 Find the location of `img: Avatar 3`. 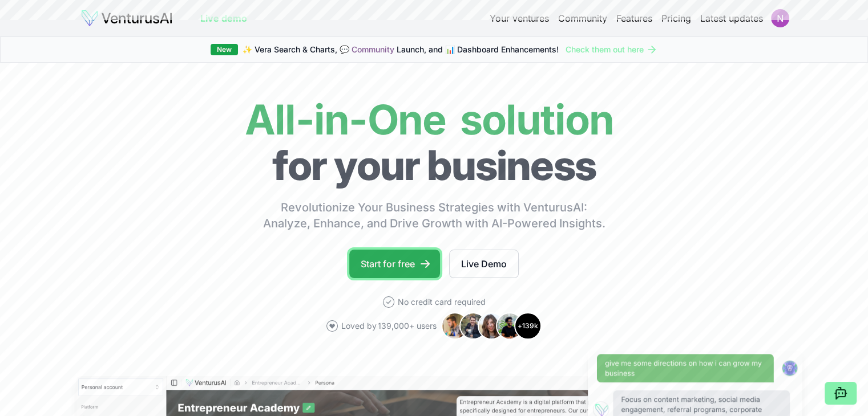

img: Avatar 3 is located at coordinates (491, 326).